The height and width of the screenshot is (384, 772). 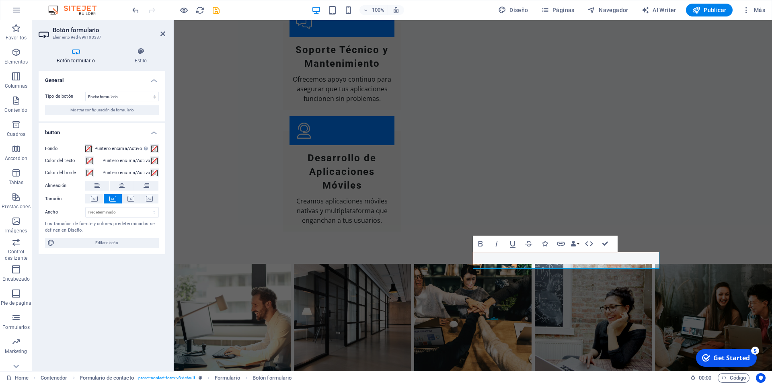 I want to click on i: Guardar (Ctrl+S), so click(x=216, y=10).